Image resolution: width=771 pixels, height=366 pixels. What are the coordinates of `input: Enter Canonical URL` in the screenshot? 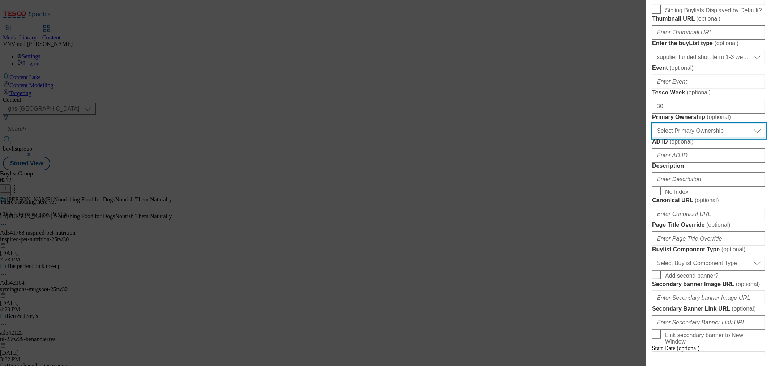 It's located at (709, 214).